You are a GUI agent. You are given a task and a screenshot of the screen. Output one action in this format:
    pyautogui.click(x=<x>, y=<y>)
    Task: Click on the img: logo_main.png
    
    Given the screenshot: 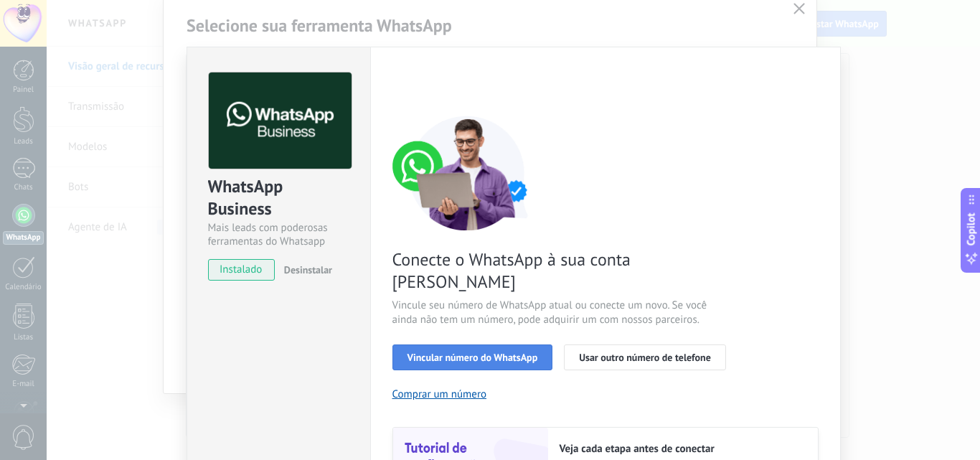 What is the action you would take?
    pyautogui.click(x=280, y=121)
    